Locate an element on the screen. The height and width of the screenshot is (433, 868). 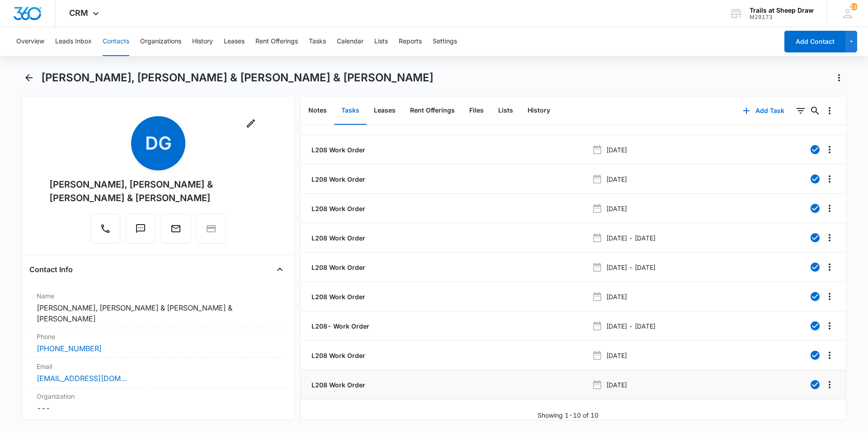
button: Close is located at coordinates (280, 269).